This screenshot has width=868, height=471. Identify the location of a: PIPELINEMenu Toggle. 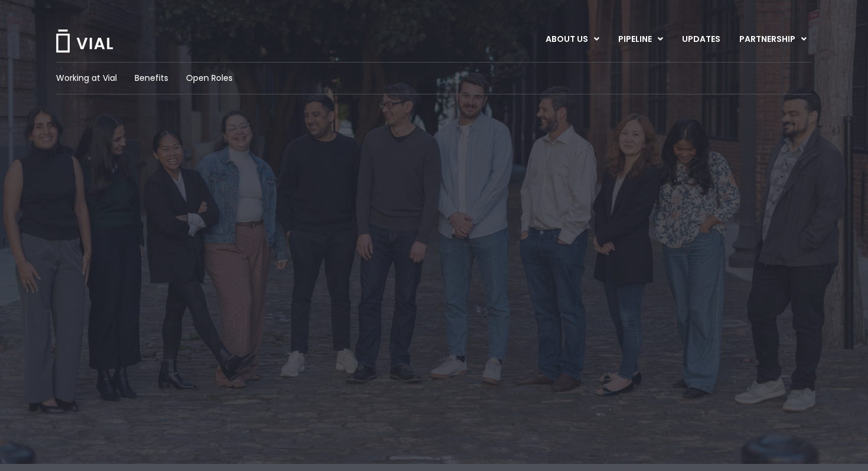
(640, 39).